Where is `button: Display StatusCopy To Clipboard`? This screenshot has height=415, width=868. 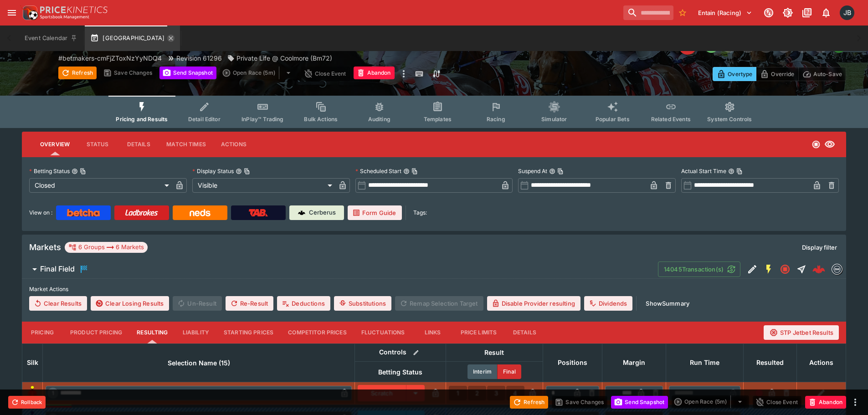
button: Display StatusCopy To Clipboard is located at coordinates (239, 171).